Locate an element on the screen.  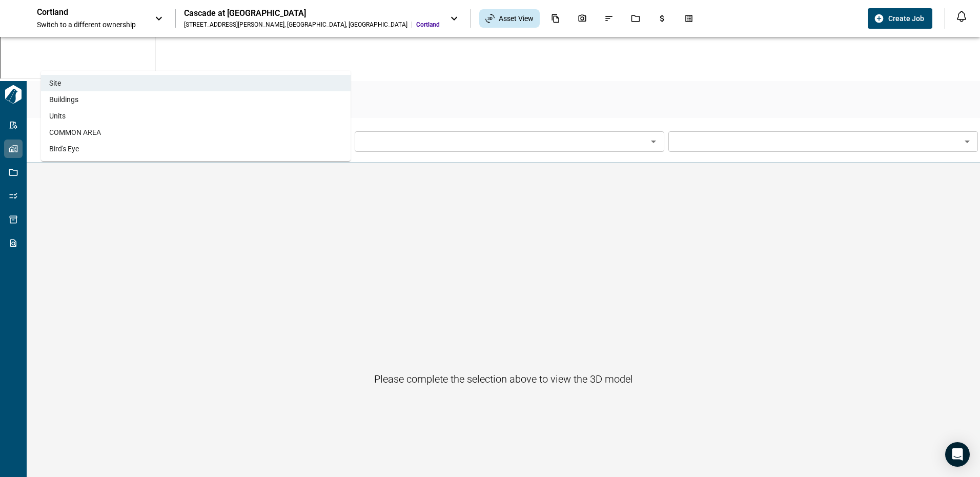
span: Cortland is located at coordinates (428, 24).